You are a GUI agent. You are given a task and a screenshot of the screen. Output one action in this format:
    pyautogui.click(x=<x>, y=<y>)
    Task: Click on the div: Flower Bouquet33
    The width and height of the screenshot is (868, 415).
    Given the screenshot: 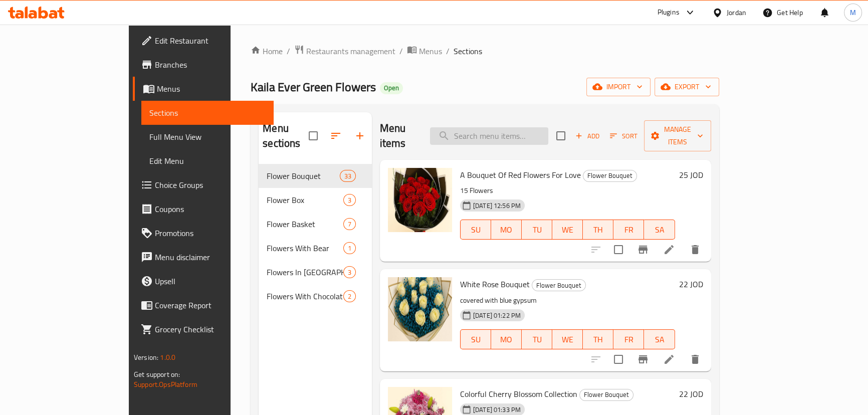 What is the action you would take?
    pyautogui.click(x=315, y=176)
    